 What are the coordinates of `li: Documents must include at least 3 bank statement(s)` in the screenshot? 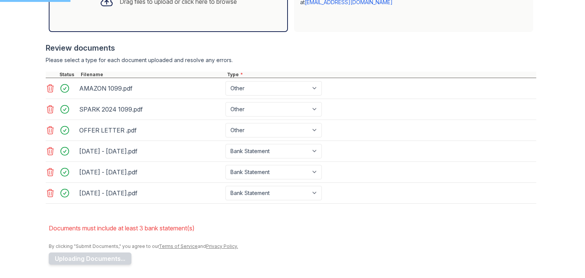 It's located at (293, 228).